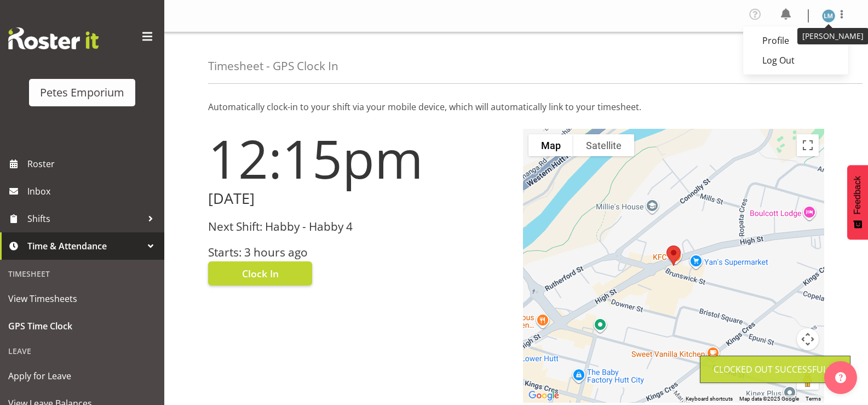  What do you see at coordinates (604, 145) in the screenshot?
I see `button: Show satellite imagery` at bounding box center [604, 145].